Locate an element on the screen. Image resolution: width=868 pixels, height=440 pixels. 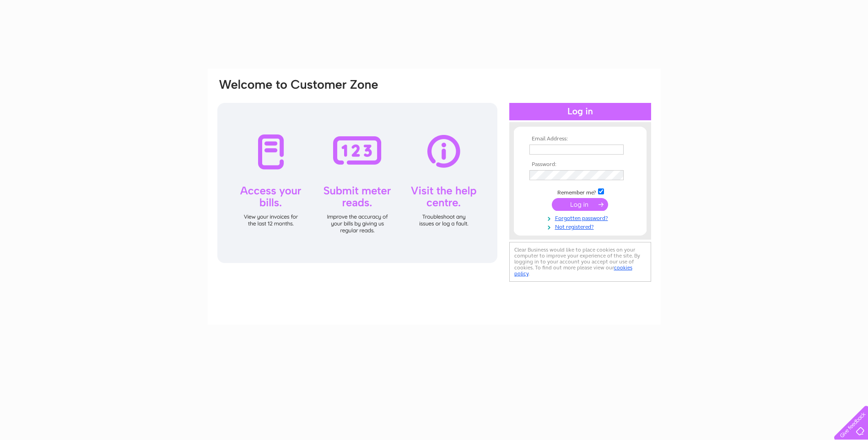
th: Password: is located at coordinates (580, 165).